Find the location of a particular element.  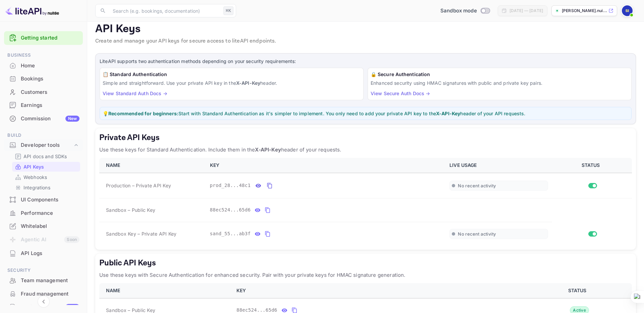

a: View Standard Auth Docs → is located at coordinates (135, 93).